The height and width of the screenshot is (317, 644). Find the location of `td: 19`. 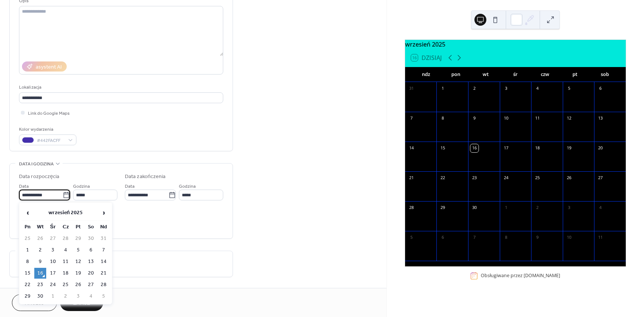

td: 19 is located at coordinates (78, 273).